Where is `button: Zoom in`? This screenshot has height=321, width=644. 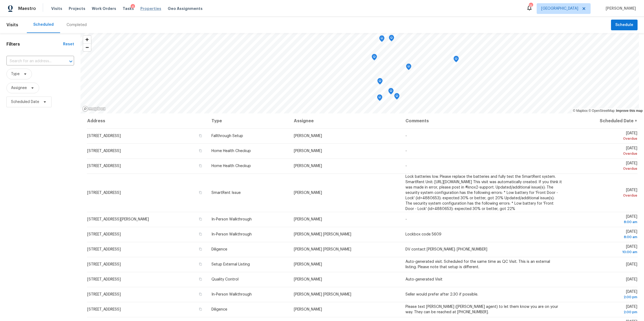 button: Zoom in is located at coordinates (87, 39).